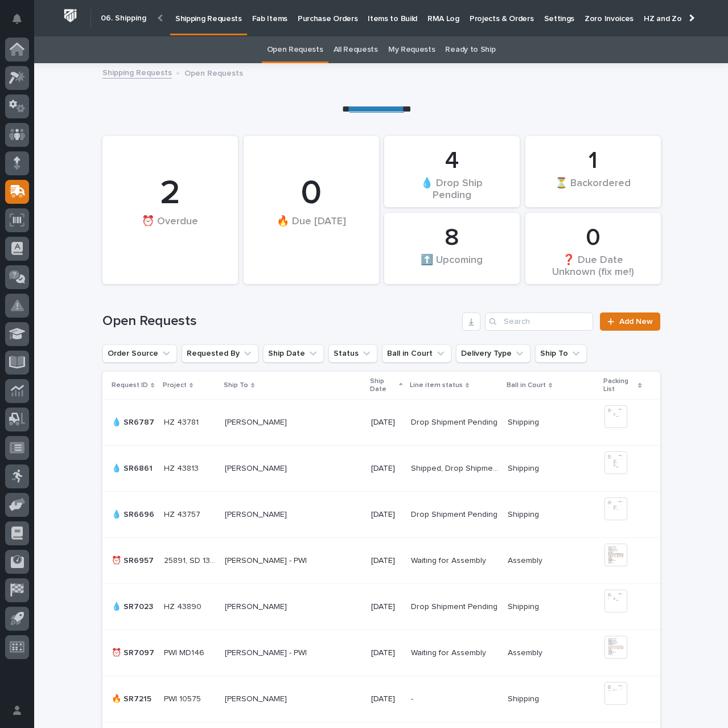  What do you see at coordinates (630, 322) in the screenshot?
I see `a: Add New` at bounding box center [630, 322].